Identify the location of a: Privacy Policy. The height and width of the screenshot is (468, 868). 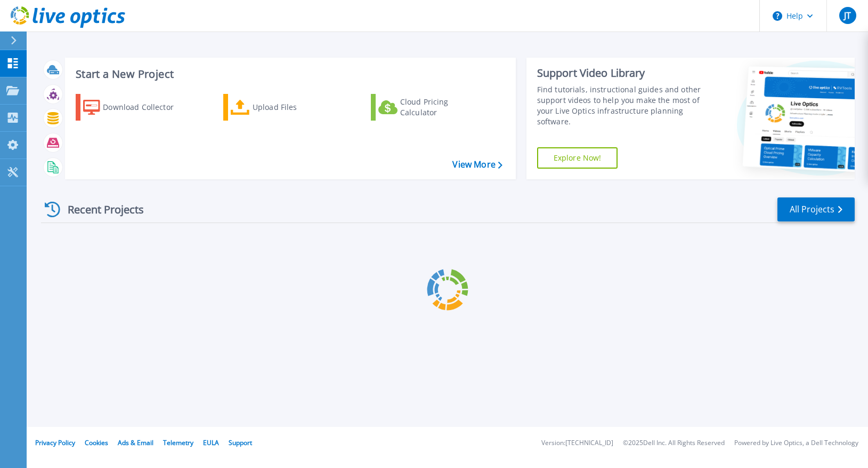
(55, 442).